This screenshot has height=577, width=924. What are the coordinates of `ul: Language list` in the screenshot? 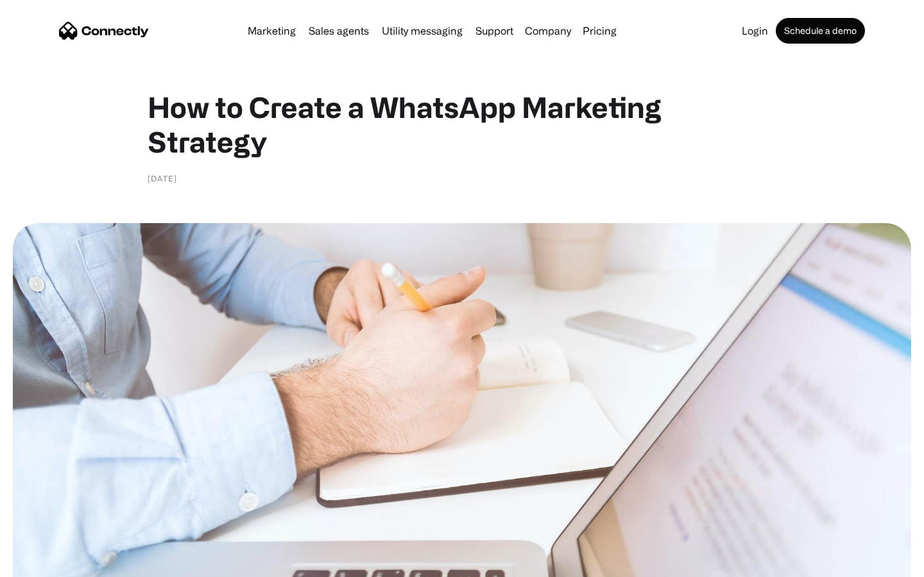 It's located at (51, 564).